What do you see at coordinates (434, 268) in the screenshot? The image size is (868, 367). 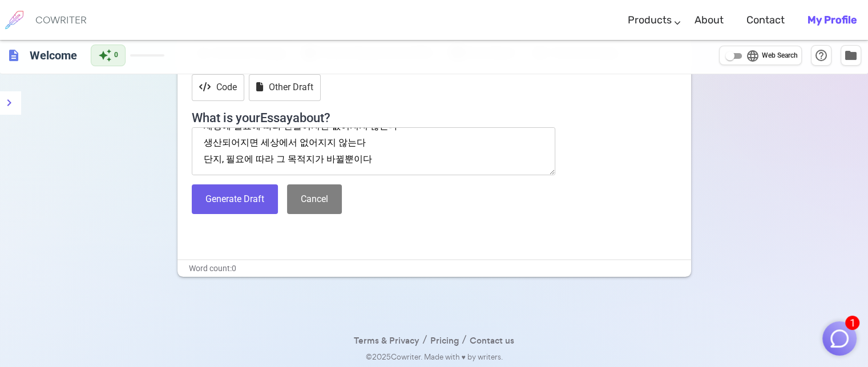 I see `div: Word count: 0` at bounding box center [434, 268].